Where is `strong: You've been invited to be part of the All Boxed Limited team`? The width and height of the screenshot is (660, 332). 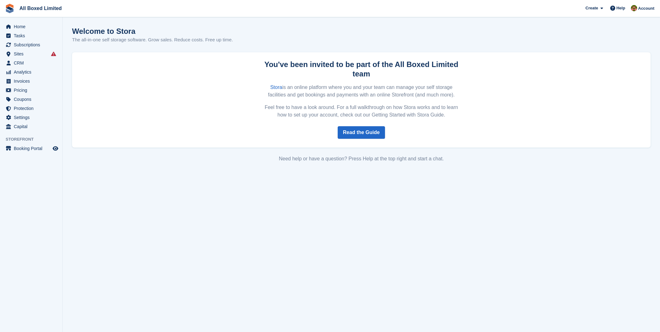
strong: You've been invited to be part of the All Boxed Limited team is located at coordinates (361, 69).